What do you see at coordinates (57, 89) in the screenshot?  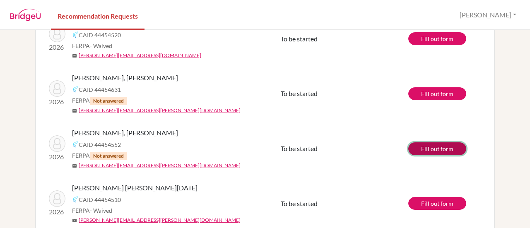 I see `img: PAPARO DIAZ, EMILIO` at bounding box center [57, 89].